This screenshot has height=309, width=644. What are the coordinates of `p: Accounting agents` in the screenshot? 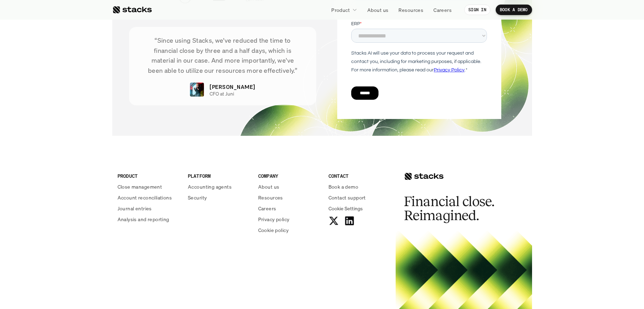 It's located at (210, 187).